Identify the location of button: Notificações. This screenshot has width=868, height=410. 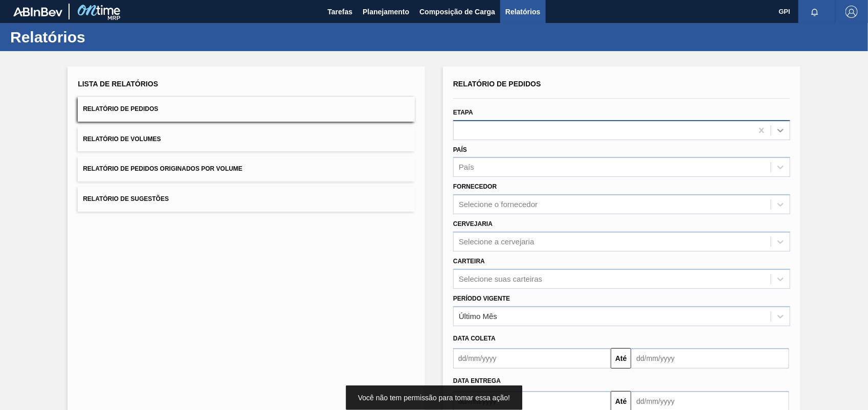
(815, 12).